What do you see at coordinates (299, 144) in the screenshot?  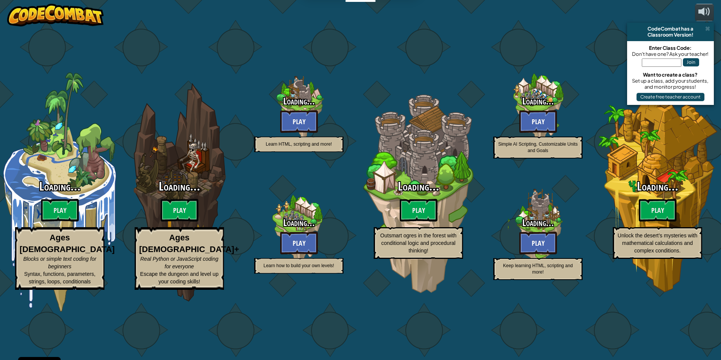 I see `span: Learn HTML, scripting and more!` at bounding box center [299, 144].